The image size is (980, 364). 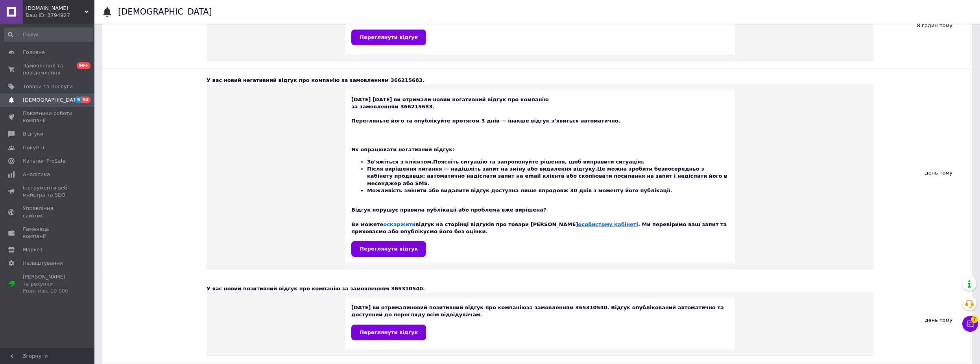 What do you see at coordinates (48, 117) in the screenshot?
I see `span: Показники роботи компанії` at bounding box center [48, 117].